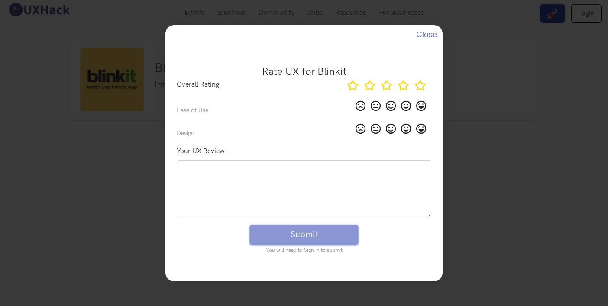 This screenshot has height=306, width=608. What do you see at coordinates (304, 251) in the screenshot?
I see `span: You will need to Sign in to submit` at bounding box center [304, 251].